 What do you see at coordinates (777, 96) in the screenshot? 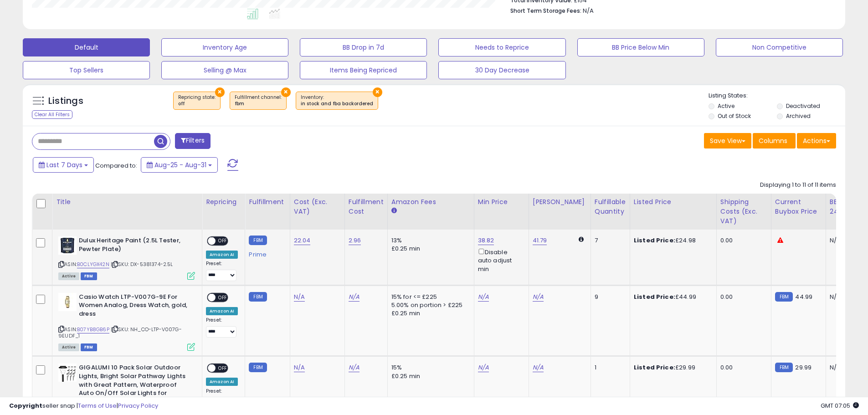
I see `p: Listing States:` at bounding box center [777, 96].